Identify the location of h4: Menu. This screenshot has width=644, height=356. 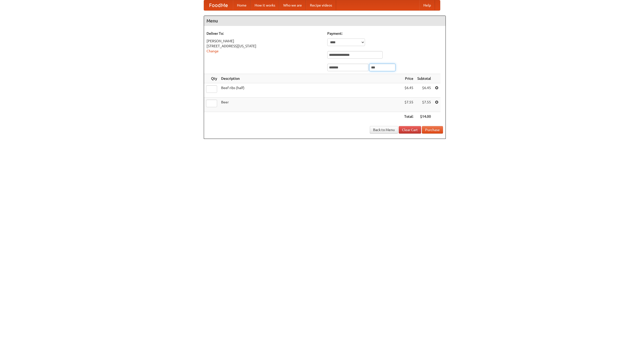
(325, 21).